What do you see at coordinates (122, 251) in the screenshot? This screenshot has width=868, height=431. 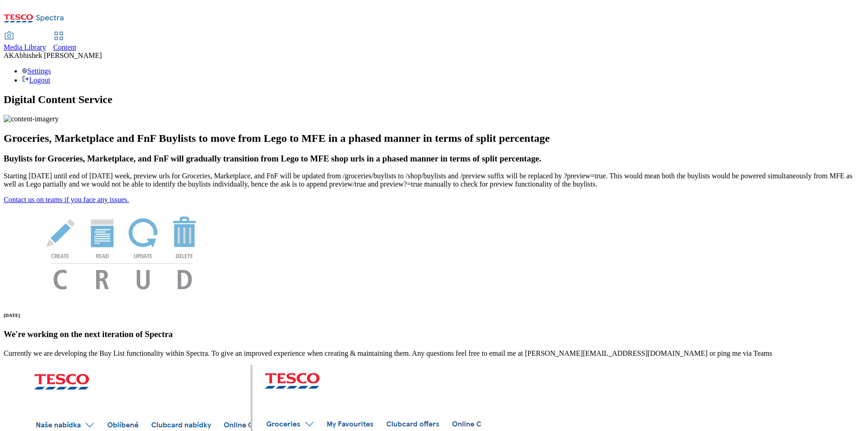 I see `img: News Image` at bounding box center [122, 251].